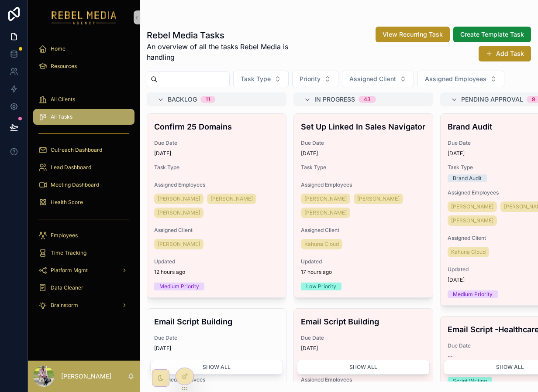 Image resolution: width=538 pixels, height=392 pixels. What do you see at coordinates (310, 79) in the screenshot?
I see `span: Priority` at bounding box center [310, 79].